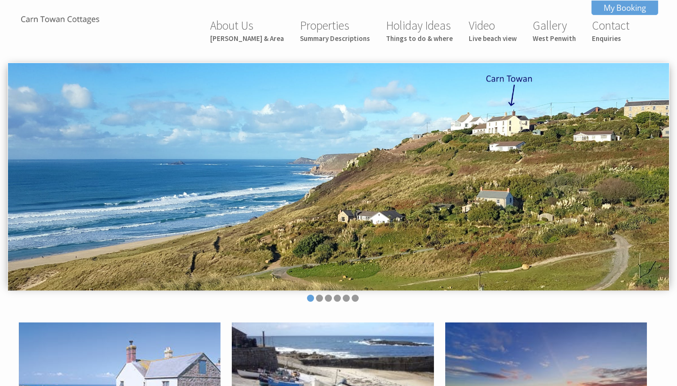  What do you see at coordinates (335, 38) in the screenshot?
I see `small: Summary Descriptions` at bounding box center [335, 38].